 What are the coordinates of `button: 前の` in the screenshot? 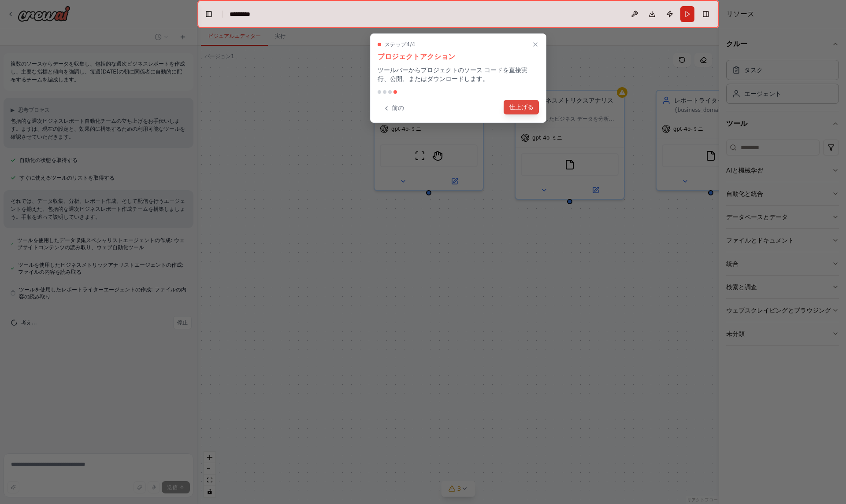 It's located at (393, 108).